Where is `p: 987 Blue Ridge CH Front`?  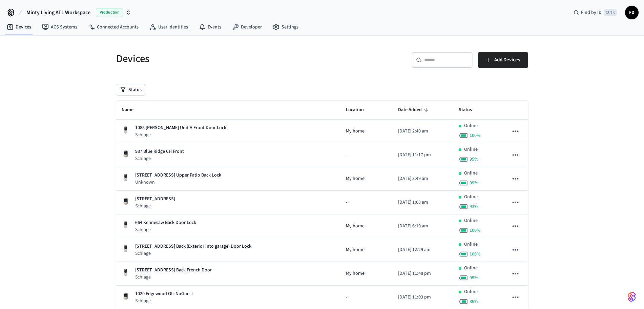 p: 987 Blue Ridge CH Front is located at coordinates (160, 151).